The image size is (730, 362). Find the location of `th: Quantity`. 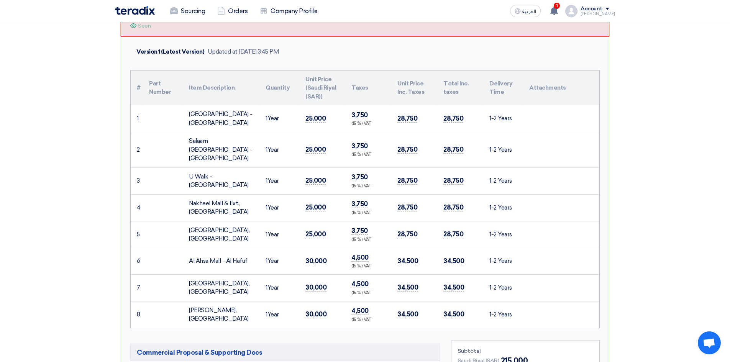

th: Quantity is located at coordinates (280, 88).